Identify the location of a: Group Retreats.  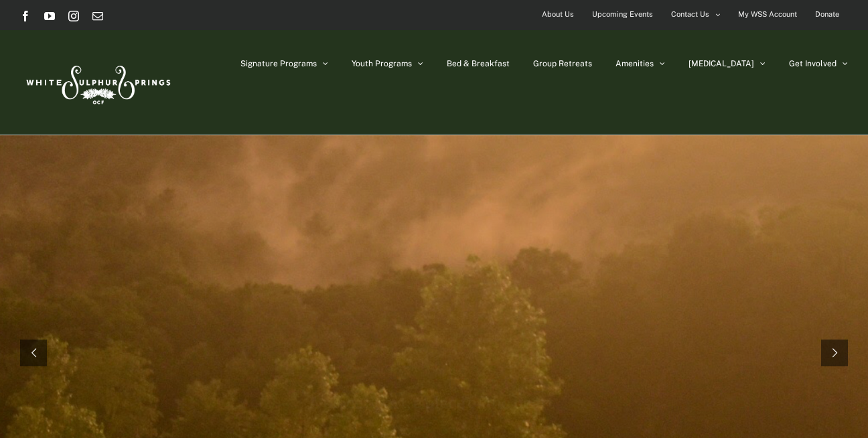
(563, 64).